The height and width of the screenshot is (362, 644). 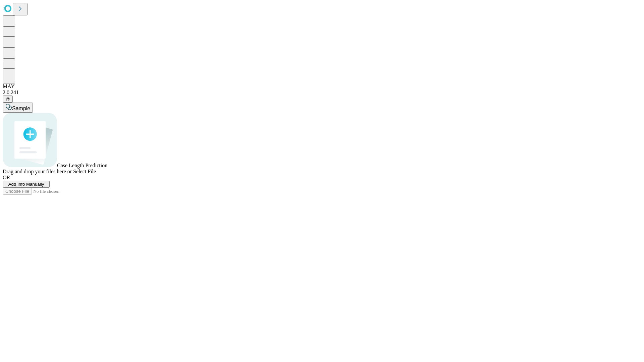 I want to click on span: Drag and drop your files here or, so click(x=38, y=171).